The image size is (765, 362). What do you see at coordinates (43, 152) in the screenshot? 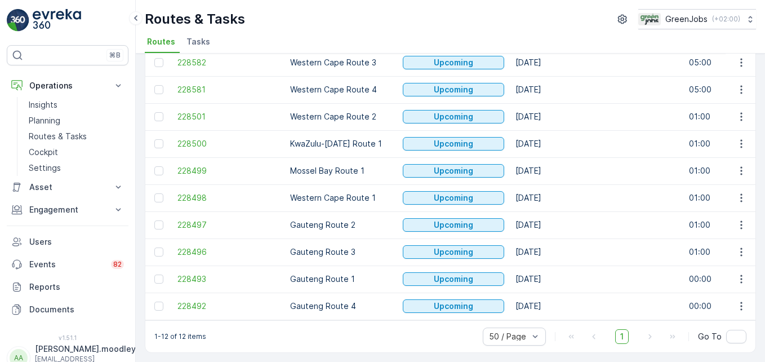
I see `p: Cockpit` at bounding box center [43, 152].